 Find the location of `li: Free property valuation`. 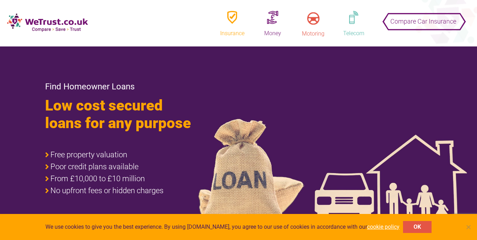

li: Free property valuation is located at coordinates (139, 155).